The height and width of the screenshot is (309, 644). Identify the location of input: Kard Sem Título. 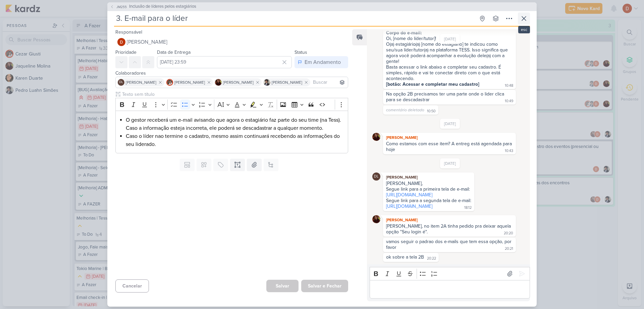
(294, 18).